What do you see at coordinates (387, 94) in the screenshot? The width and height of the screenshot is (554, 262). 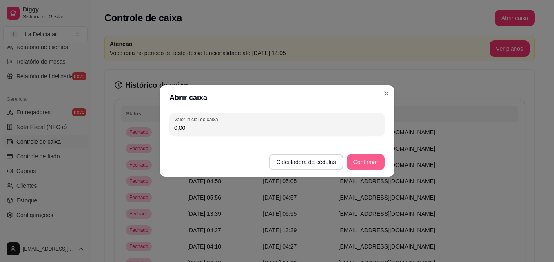 I see `button: Close` at bounding box center [387, 94].